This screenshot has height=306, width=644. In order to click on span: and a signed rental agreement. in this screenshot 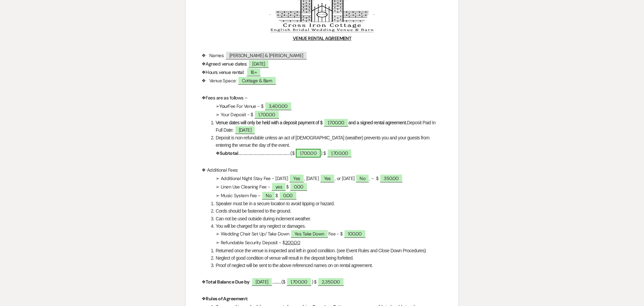, I will do `click(377, 122)`.